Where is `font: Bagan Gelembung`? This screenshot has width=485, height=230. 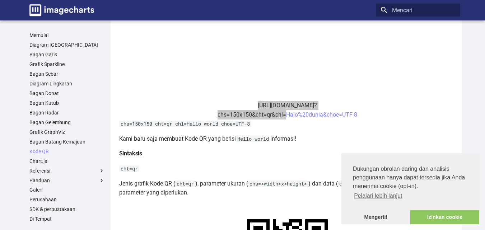
font: Bagan Gelembung is located at coordinates (50, 123).